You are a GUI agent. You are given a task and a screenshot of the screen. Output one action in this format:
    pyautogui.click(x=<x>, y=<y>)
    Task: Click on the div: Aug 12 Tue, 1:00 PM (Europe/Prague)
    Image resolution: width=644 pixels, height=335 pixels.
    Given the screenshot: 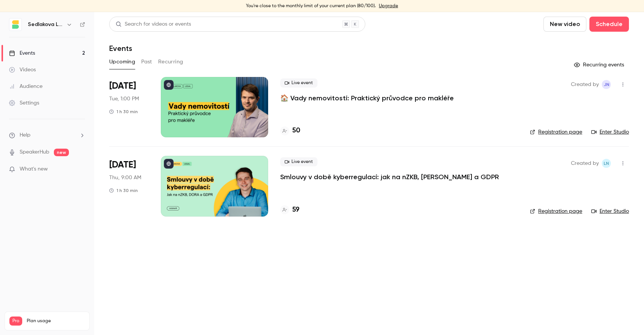 What is the action you would take?
    pyautogui.click(x=129, y=107)
    